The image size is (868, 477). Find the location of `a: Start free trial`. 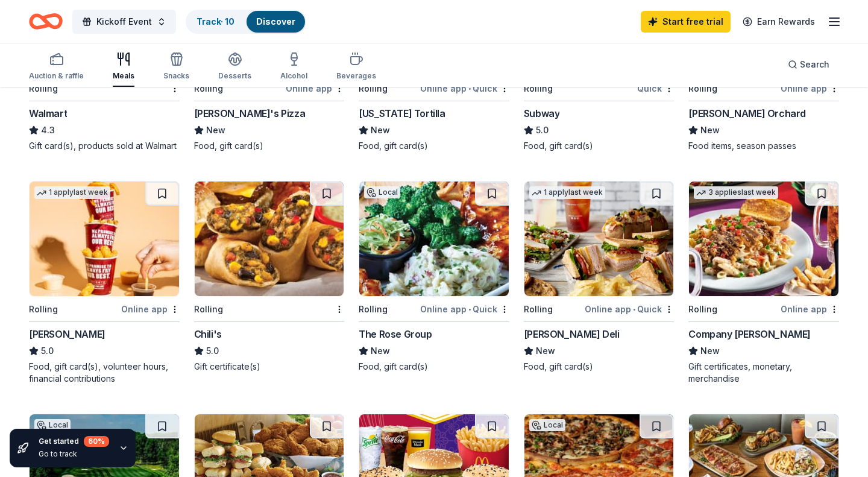

a: Start free trial is located at coordinates (686, 22).